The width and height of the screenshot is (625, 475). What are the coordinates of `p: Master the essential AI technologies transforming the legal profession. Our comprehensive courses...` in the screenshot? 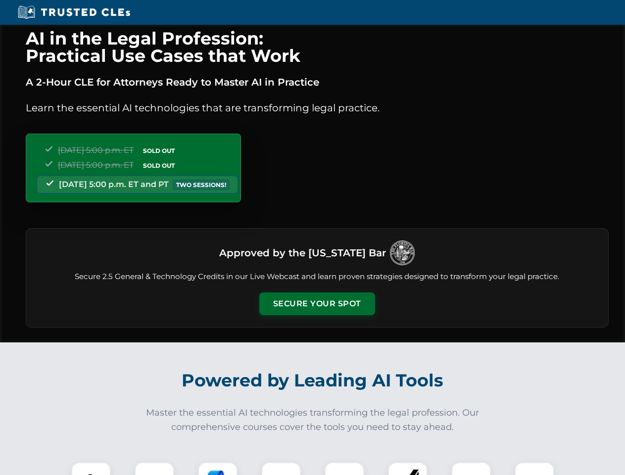 It's located at (313, 420).